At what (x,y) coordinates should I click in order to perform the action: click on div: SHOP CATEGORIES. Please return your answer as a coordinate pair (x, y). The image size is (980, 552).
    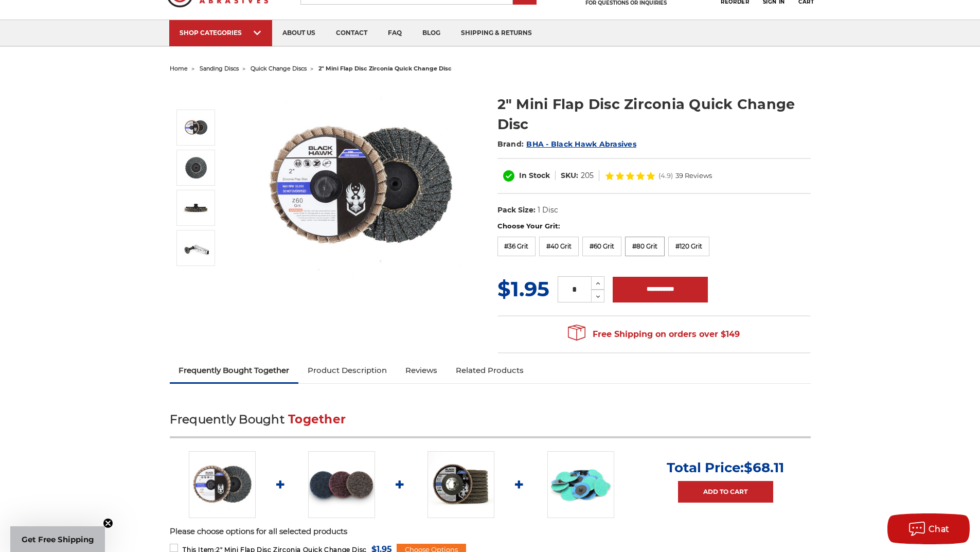
    Looking at the image, I should click on (220, 32).